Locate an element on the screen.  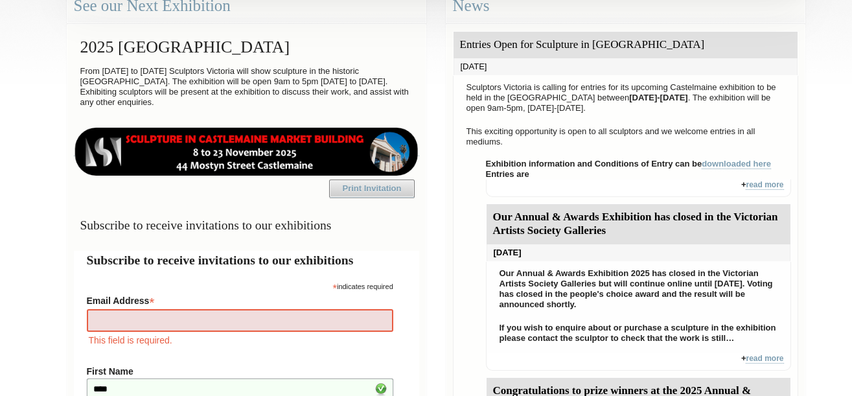
p: Sculptors Victoria is calling for entries for its upcoming Castelmaine exhibition to be held in t... is located at coordinates (625, 98).